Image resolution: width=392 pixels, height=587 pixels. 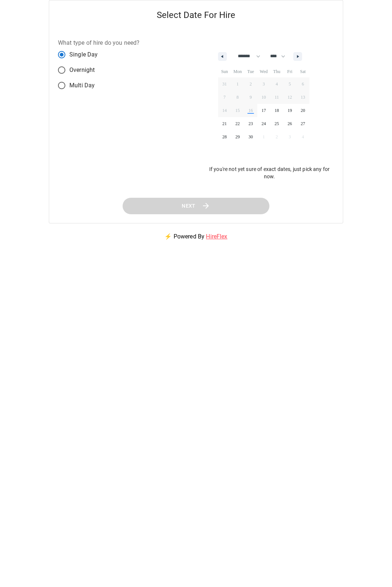 I want to click on span: Mon, so click(x=237, y=72).